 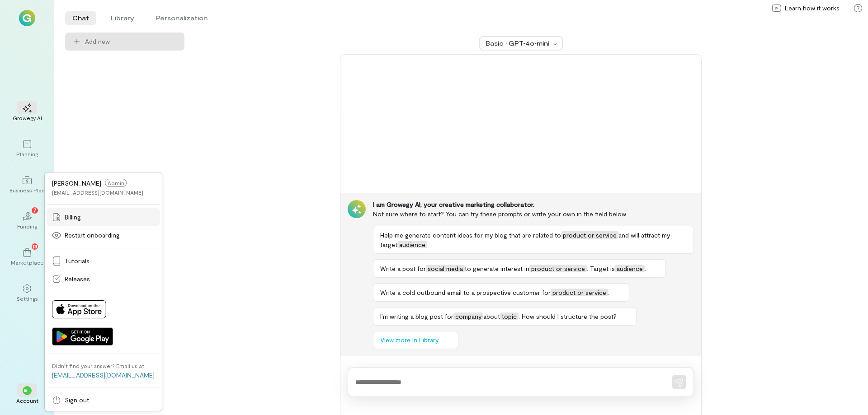 I want to click on span: Restart onboarding, so click(x=92, y=236).